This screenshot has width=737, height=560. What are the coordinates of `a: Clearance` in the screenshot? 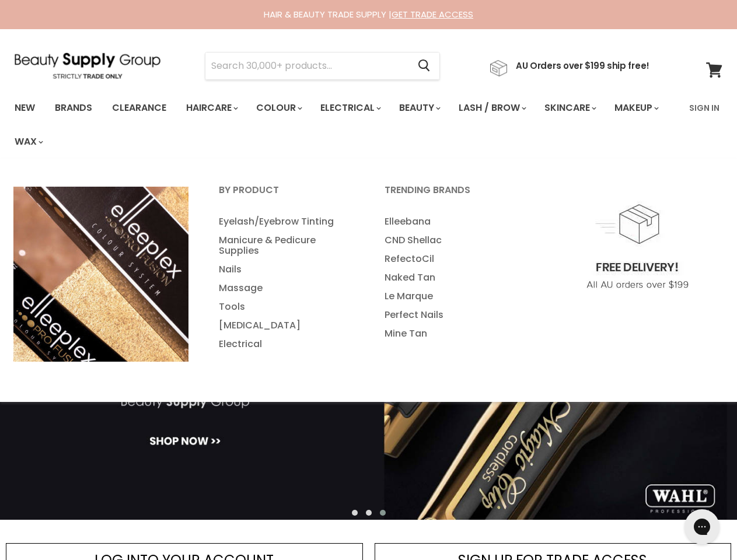 It's located at (139, 108).